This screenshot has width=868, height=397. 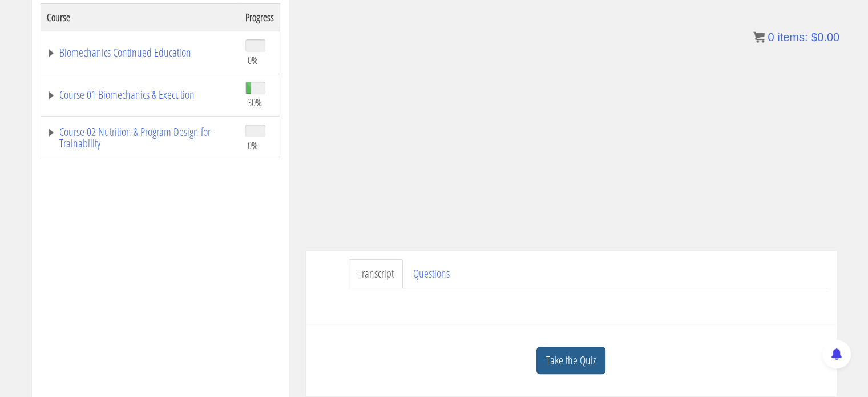 I want to click on bdi: 0.00, so click(x=826, y=37).